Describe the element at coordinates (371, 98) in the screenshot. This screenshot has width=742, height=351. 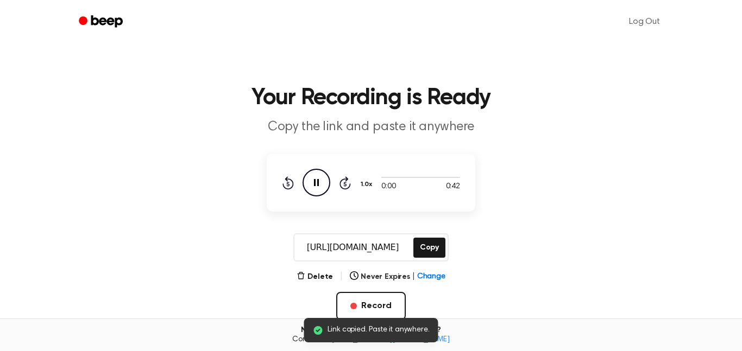
I see `h1: Your Recording is Ready` at that location.